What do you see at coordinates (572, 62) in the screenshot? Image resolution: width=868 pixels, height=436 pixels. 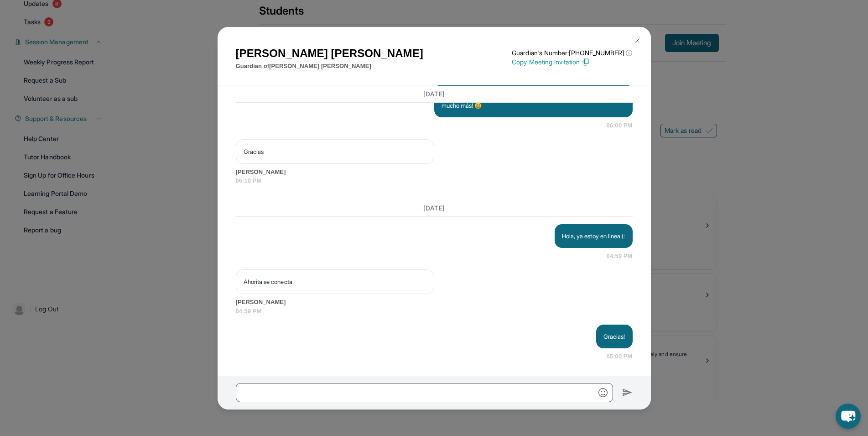 I see `p: Copy Meeting Invitation` at bounding box center [572, 62].